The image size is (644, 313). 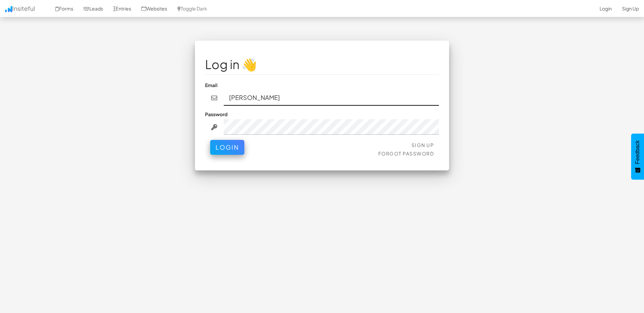 What do you see at coordinates (227, 147) in the screenshot?
I see `button: Login` at bounding box center [227, 147].